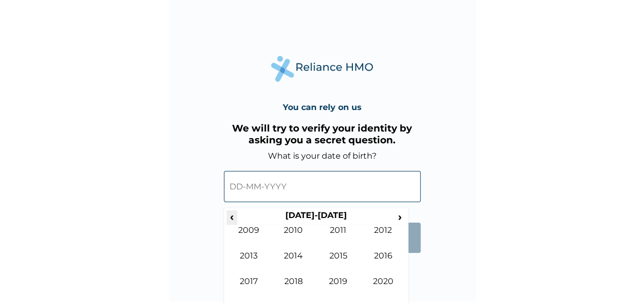 The height and width of the screenshot is (304, 644). What do you see at coordinates (322, 107) in the screenshot?
I see `h4: You can rely on us` at bounding box center [322, 107].